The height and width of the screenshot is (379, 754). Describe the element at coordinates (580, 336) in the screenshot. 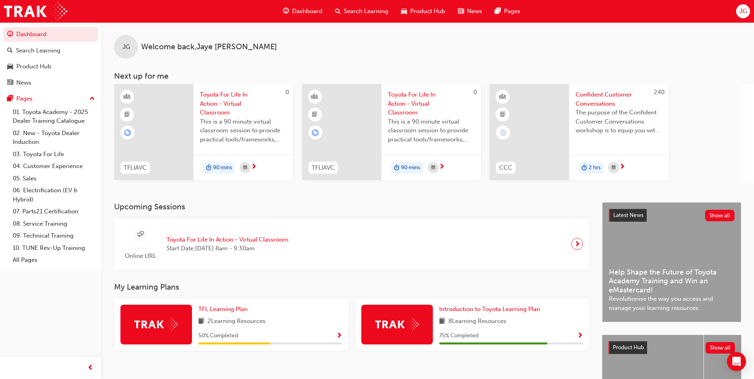

I see `button: Show Progress` at that location.